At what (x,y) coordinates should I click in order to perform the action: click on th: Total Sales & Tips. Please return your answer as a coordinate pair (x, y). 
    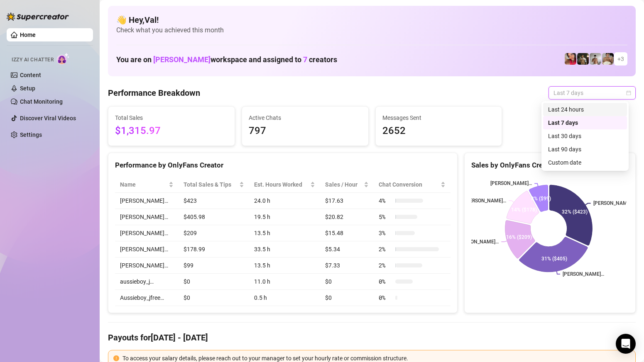
    Looking at the image, I should click on (214, 184).